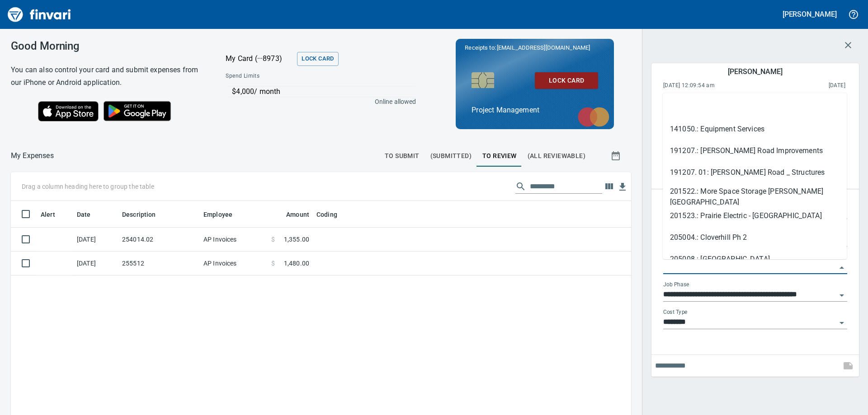 The image size is (868, 415). Describe the element at coordinates (32, 156) in the screenshot. I see `nav: breadcrumb` at that location.